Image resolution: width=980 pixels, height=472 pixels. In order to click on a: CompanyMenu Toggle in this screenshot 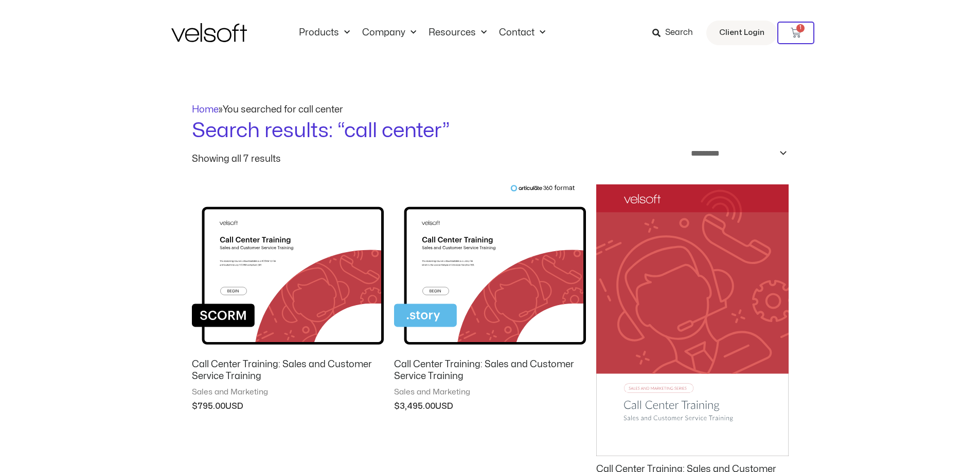, I will do `click(389, 33)`.